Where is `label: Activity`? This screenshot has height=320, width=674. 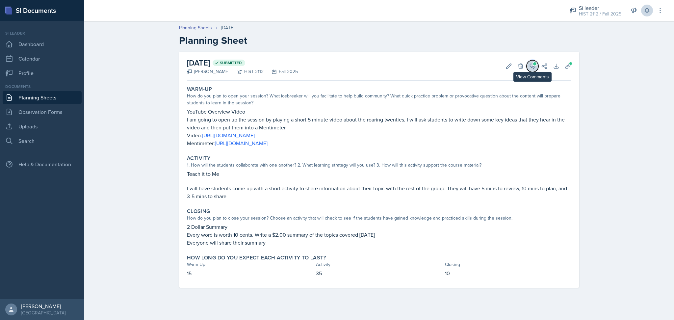 label: Activity is located at coordinates (198, 158).